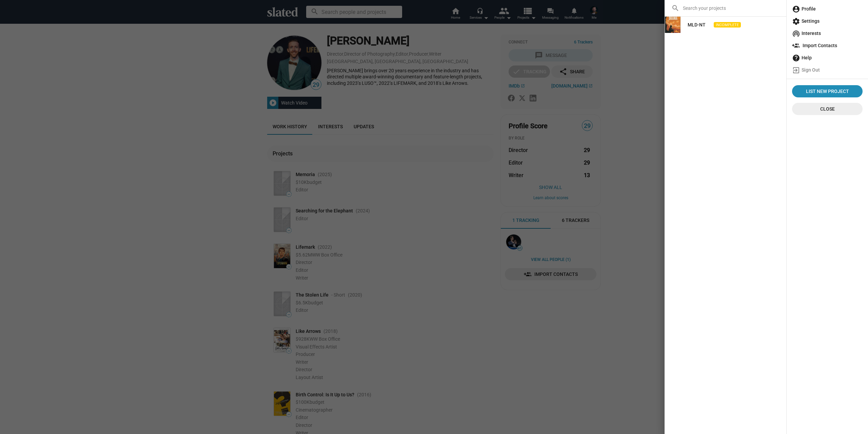 This screenshot has width=868, height=434. What do you see at coordinates (796, 21) in the screenshot?
I see `mat-icon: settings` at bounding box center [796, 21].